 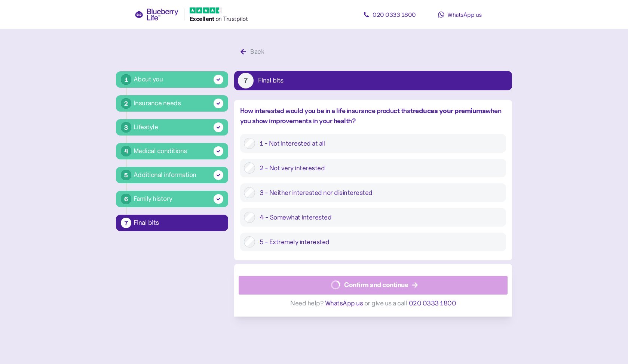 What do you see at coordinates (148, 79) in the screenshot?
I see `div: About you` at bounding box center [148, 79].